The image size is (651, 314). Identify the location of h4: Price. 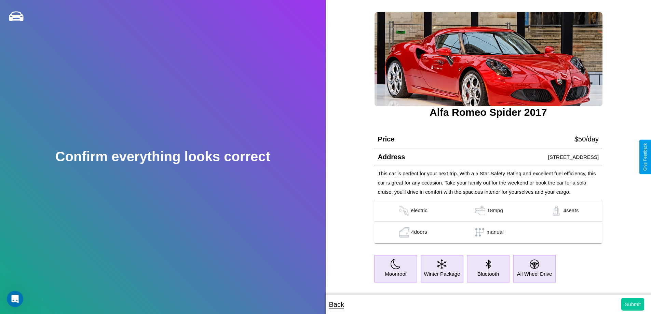
(386, 139).